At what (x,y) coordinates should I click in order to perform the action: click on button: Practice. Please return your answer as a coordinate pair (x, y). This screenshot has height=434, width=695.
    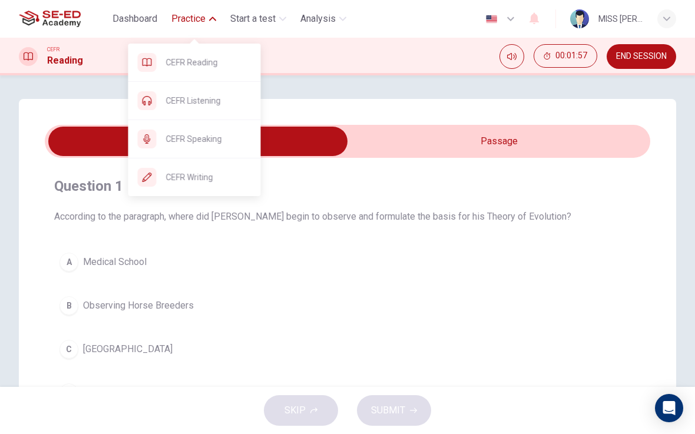
    Looking at the image, I should click on (194, 19).